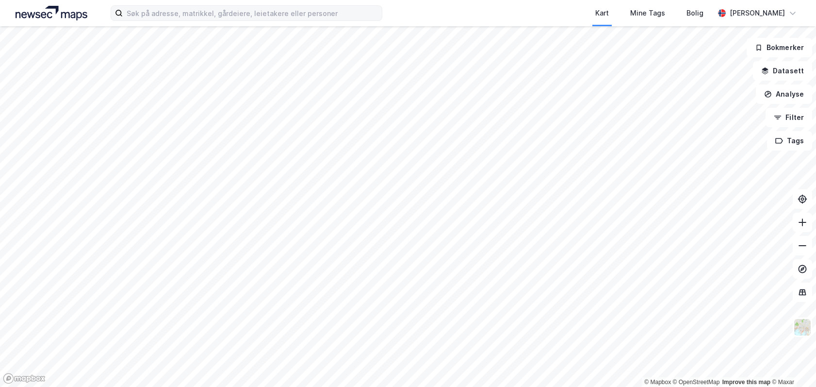 Image resolution: width=816 pixels, height=387 pixels. I want to click on div: Bolig, so click(695, 13).